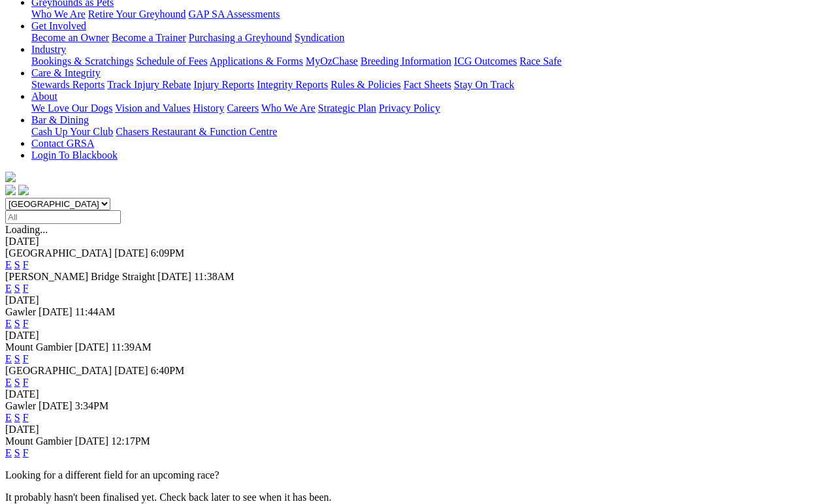 The height and width of the screenshot is (504, 836). I want to click on a: Retire Your Greyhound, so click(137, 14).